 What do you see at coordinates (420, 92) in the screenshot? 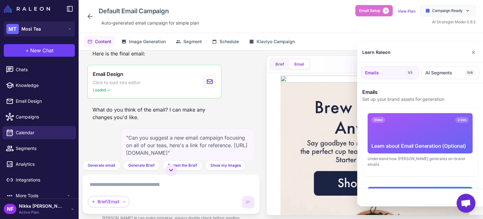
I see `h3: Emails` at bounding box center [420, 92].